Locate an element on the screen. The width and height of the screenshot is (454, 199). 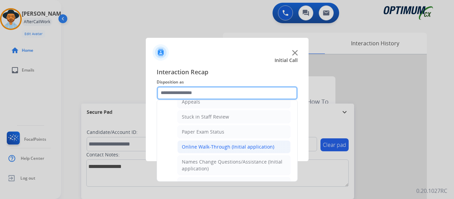
div: Stuck in Staff Review is located at coordinates (205, 117).